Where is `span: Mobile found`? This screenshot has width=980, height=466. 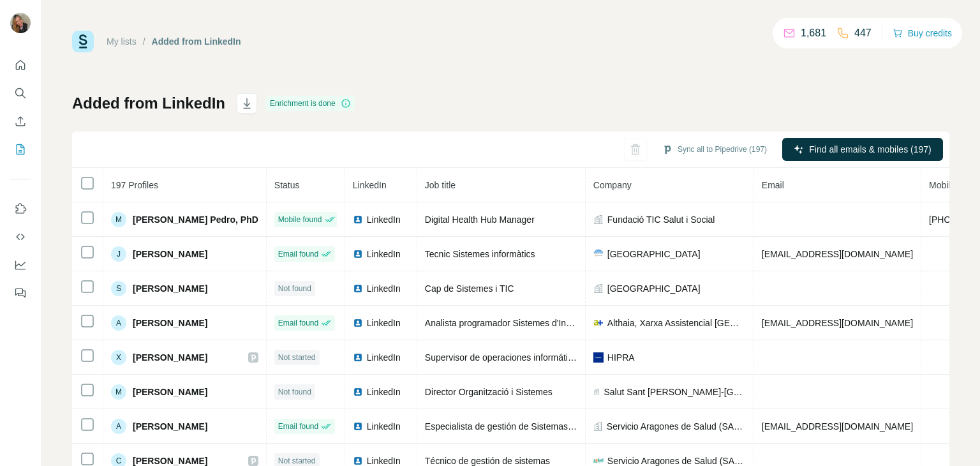
span: Mobile found is located at coordinates (300, 220).